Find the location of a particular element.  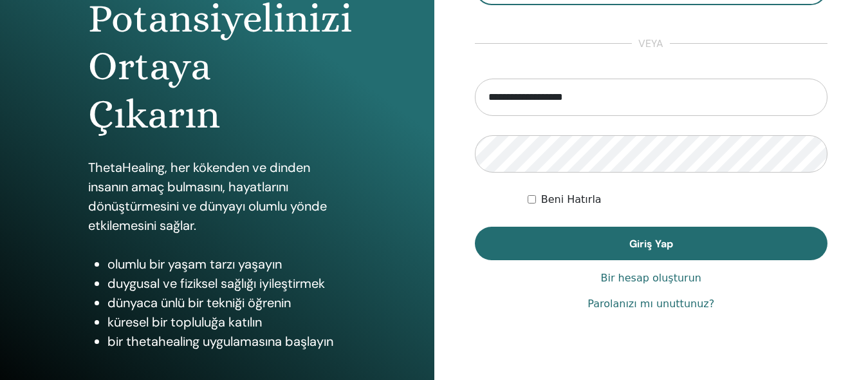

font: duygusal ve fiziksel sağlığı iyileştirmek is located at coordinates (216, 284).